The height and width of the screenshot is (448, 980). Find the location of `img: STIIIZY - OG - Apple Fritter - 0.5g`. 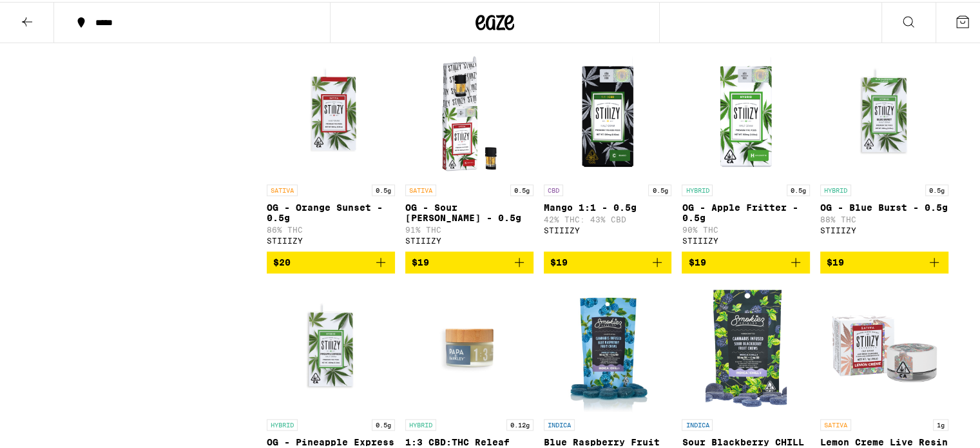

img: STIIIZY - OG - Apple Fritter - 0.5g is located at coordinates (746, 112).